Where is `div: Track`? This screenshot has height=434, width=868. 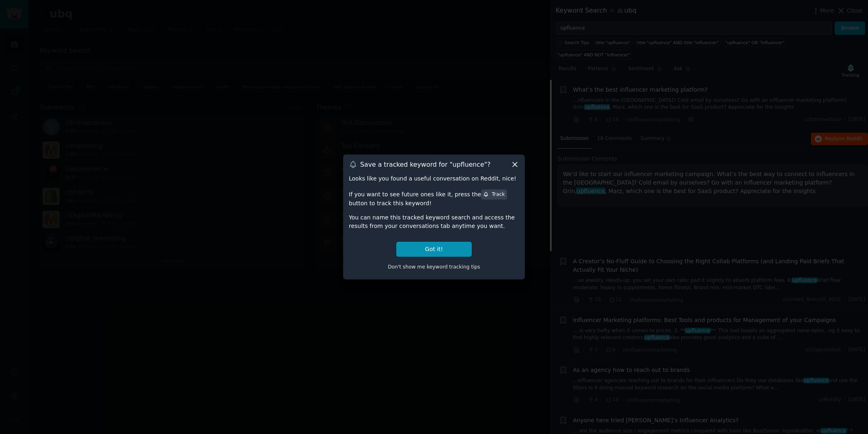
div: Track is located at coordinates (493, 195).